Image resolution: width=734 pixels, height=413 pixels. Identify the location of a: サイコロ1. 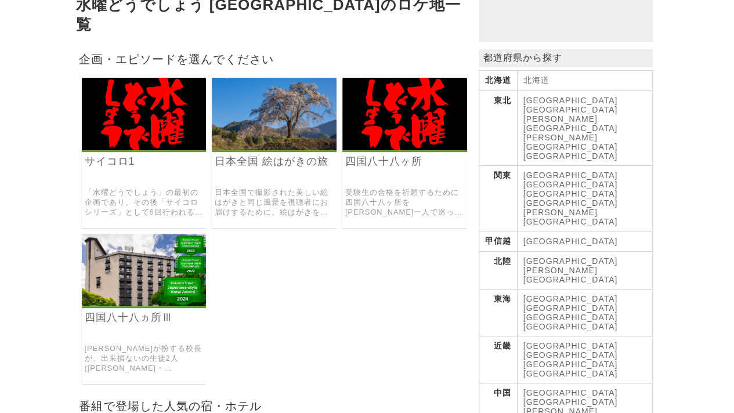
(144, 161).